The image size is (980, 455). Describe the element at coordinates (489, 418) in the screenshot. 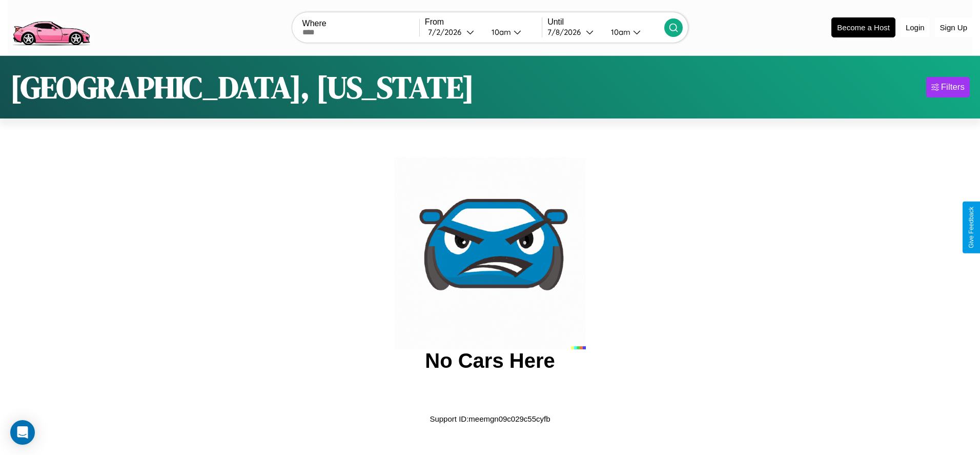

I see `p: Support ID: meemgn09c029c55cyfb` at that location.